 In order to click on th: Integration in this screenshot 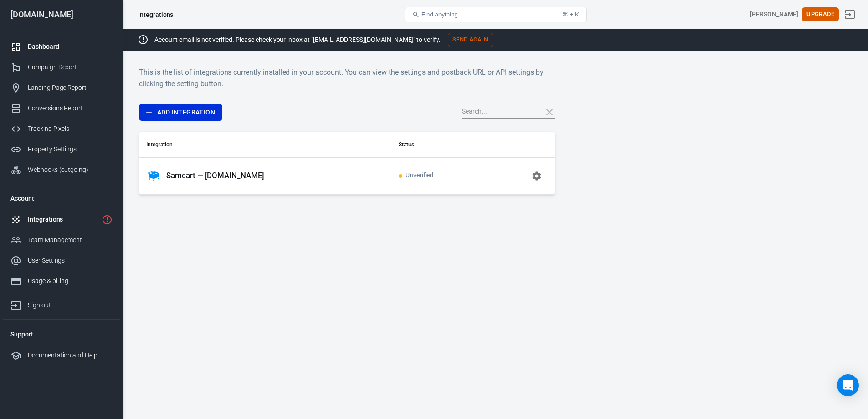, I will do `click(265, 144)`.